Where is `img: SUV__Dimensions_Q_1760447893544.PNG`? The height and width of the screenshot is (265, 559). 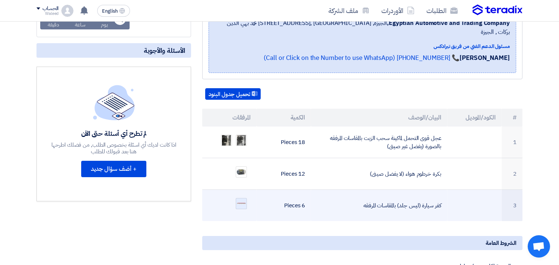
img: SUV__Dimensions_Q_1760447893544.PNG is located at coordinates (241, 204).